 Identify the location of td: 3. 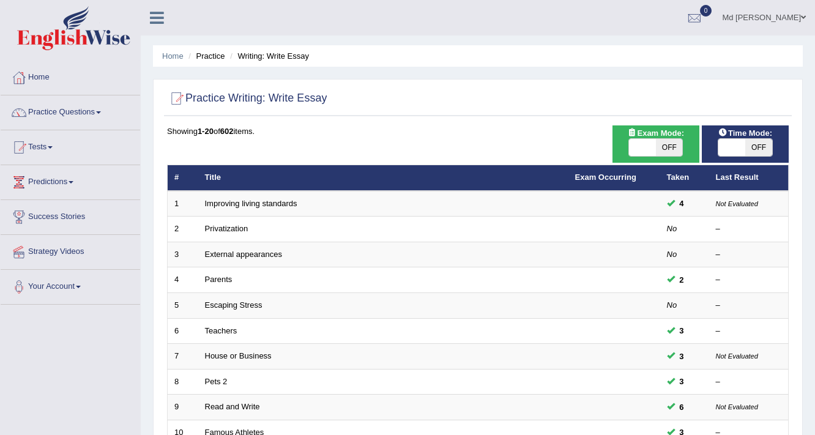
(183, 255).